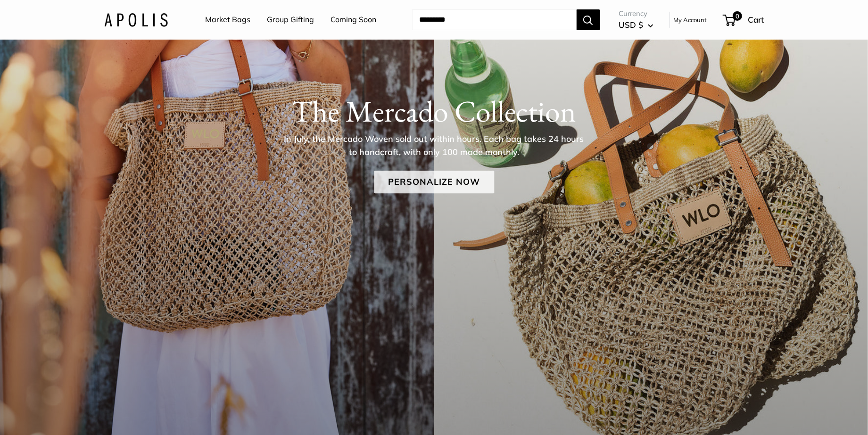 The image size is (868, 435). What do you see at coordinates (135, 19) in the screenshot?
I see `img: Apolis` at bounding box center [135, 19].